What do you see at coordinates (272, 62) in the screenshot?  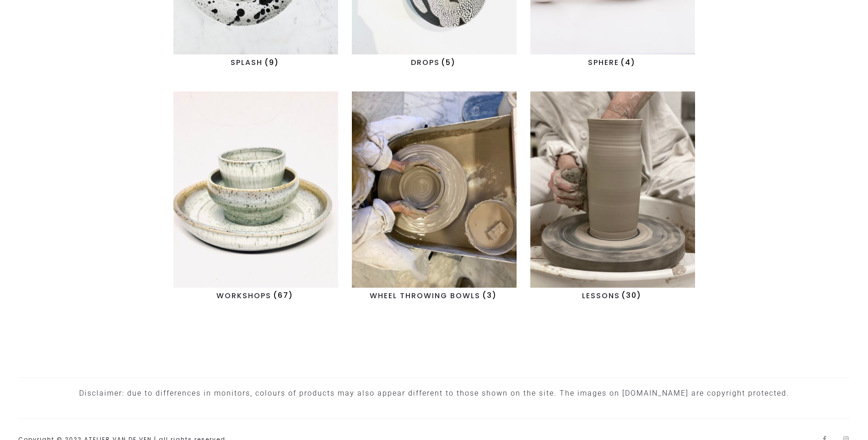 I see `mark: (9)` at bounding box center [272, 62].